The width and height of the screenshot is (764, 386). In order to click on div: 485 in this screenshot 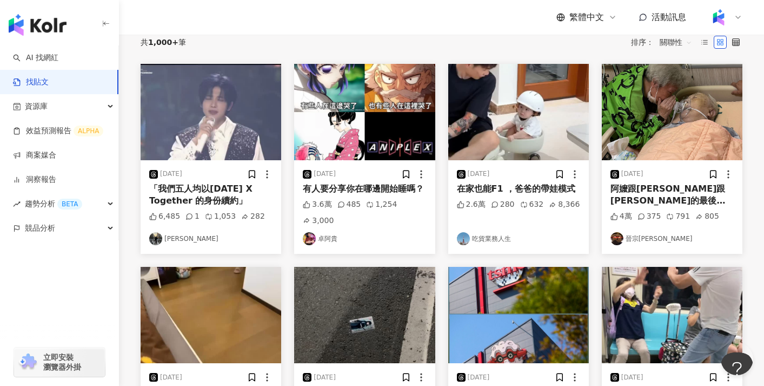, I will do `click(349, 204)`.